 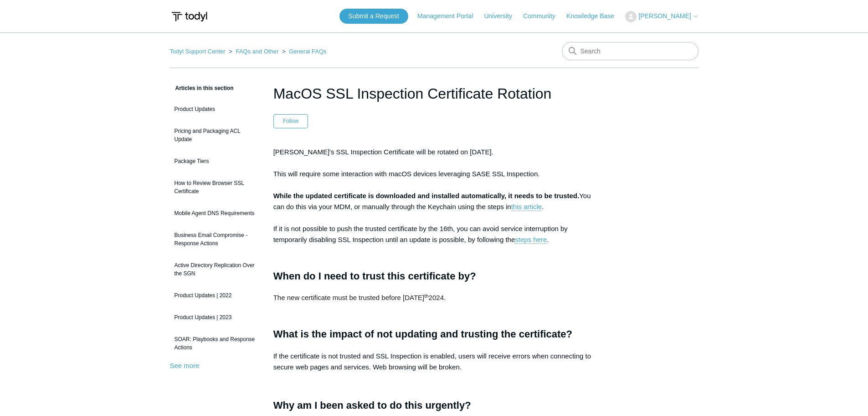 What do you see at coordinates (434, 93) in the screenshot?
I see `h1: MacOS SSL Inspection Certificate Rotation` at bounding box center [434, 93].